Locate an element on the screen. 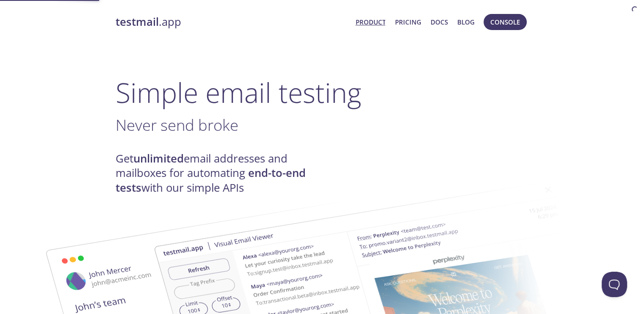 This screenshot has height=314, width=644. strong: end-to-end tests is located at coordinates (210, 180).